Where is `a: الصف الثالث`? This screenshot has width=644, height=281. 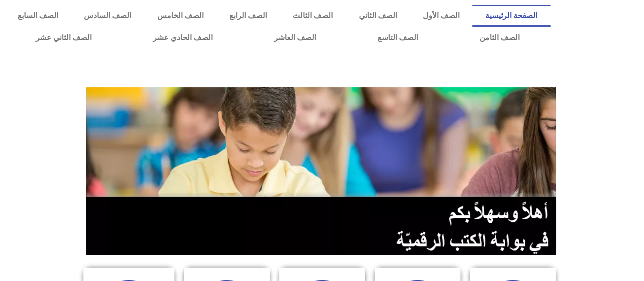 a: الصف الثالث is located at coordinates (313, 16).